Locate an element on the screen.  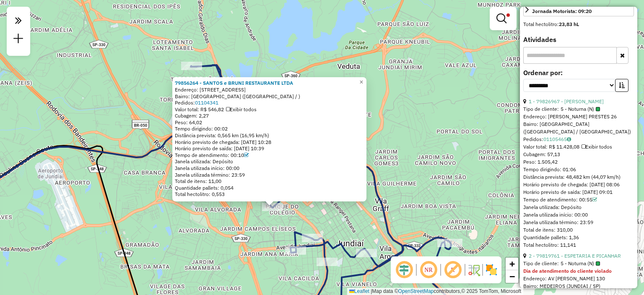
img: Fluxo de ruas is located at coordinates (474, 270).